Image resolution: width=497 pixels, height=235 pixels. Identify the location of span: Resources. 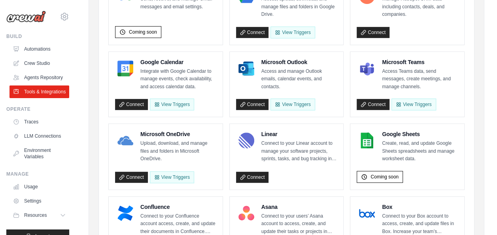
(35, 215).